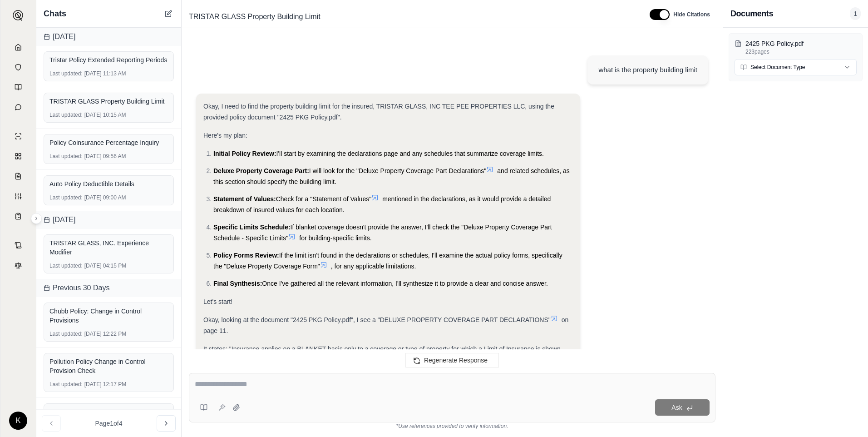  What do you see at coordinates (453, 426) in the screenshot?
I see `div: *Use references provided to verify information.` at bounding box center [453, 426].